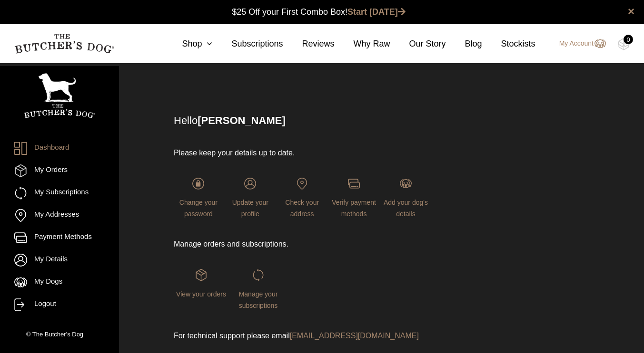 The width and height of the screenshot is (644, 353). I want to click on a: My Account, so click(578, 44).